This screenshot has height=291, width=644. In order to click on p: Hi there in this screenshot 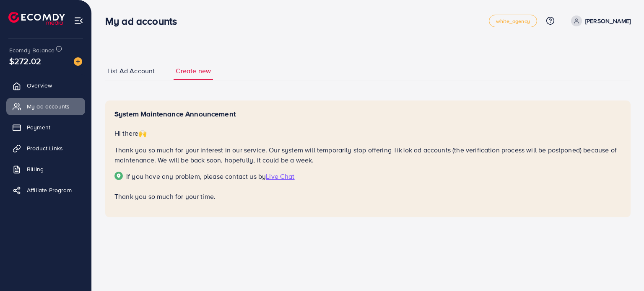, I will do `click(368, 133)`.